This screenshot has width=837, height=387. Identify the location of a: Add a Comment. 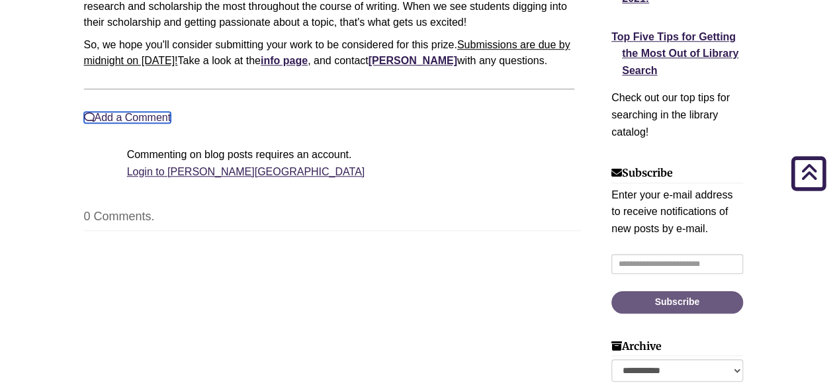
(128, 117).